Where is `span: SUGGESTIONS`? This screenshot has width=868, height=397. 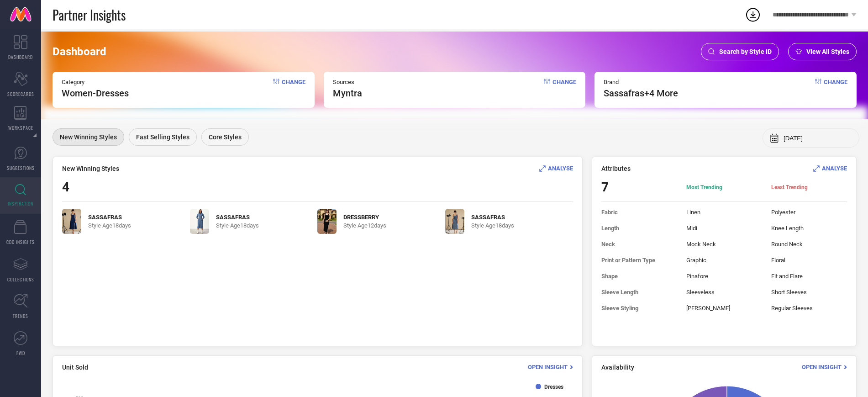 span: SUGGESTIONS is located at coordinates (20, 168).